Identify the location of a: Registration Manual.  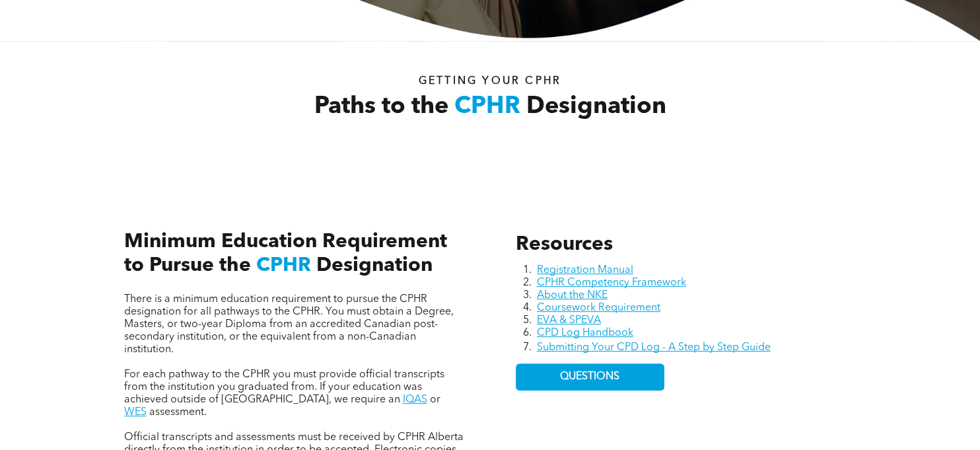
(585, 271).